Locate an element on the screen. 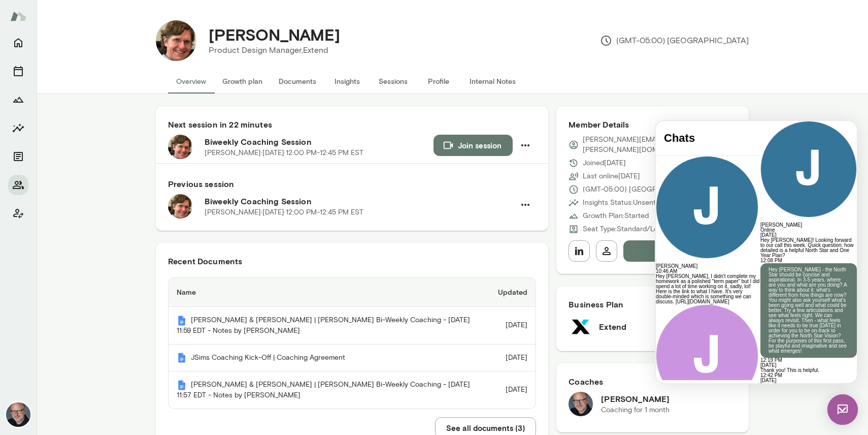 This screenshot has height=435, width=868. span: 12:08 PM is located at coordinates (115, 140).